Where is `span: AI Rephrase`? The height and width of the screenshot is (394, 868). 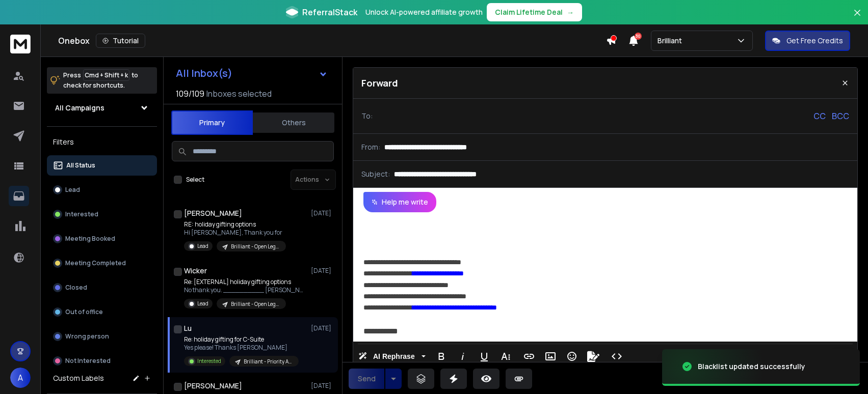
span: AI Rephrase is located at coordinates (394, 356).